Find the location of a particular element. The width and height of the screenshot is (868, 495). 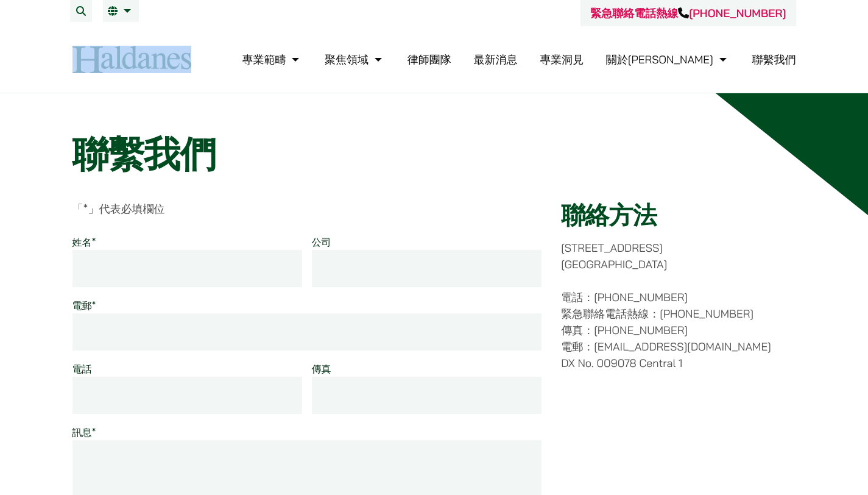

label: 公司 is located at coordinates (322, 242).